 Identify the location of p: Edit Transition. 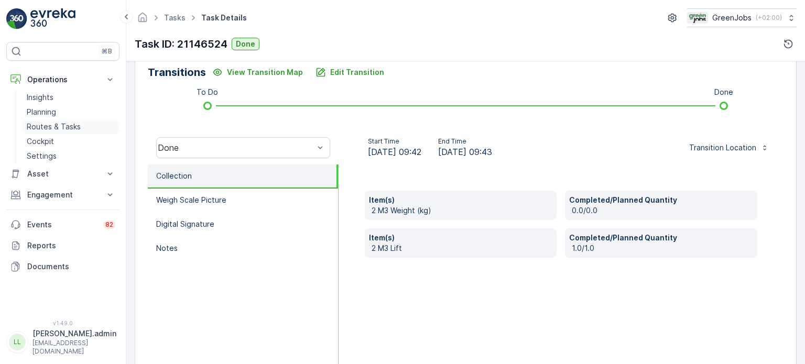
(357, 72).